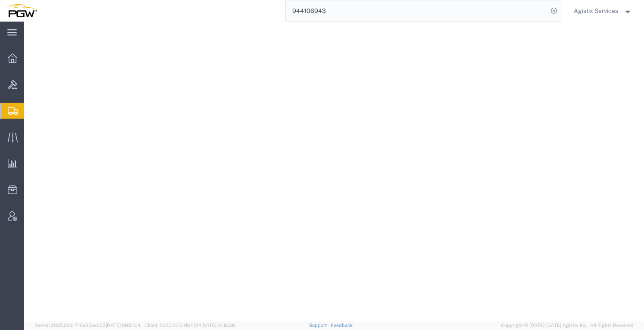 This screenshot has width=644, height=330. What do you see at coordinates (417, 11) in the screenshot?
I see `input: Search for shipment number, reference number` at bounding box center [417, 11].